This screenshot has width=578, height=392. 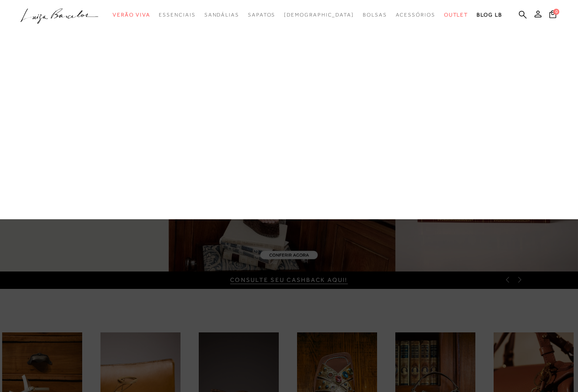 What do you see at coordinates (261, 15) in the screenshot?
I see `span: Sapatos` at bounding box center [261, 15].